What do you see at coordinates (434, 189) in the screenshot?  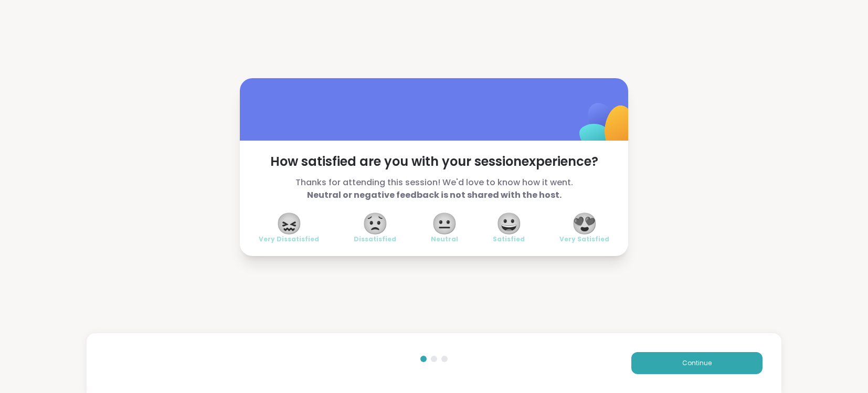 I see `span: Thanks for attending this session! We'd love to know how it went.` at bounding box center [434, 189].